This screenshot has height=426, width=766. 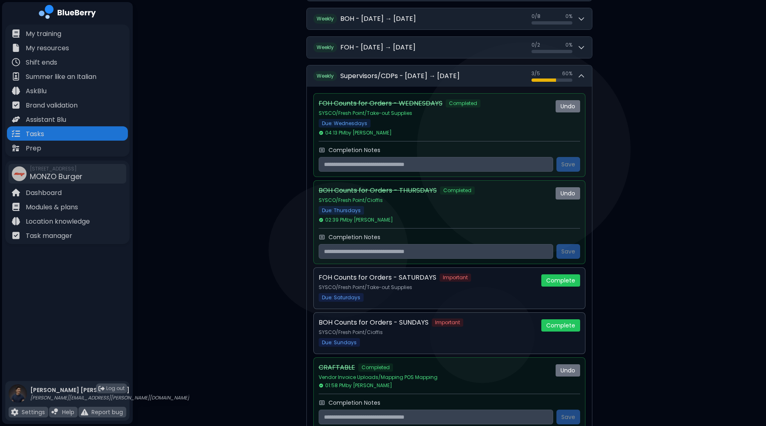 What do you see at coordinates (339, 342) in the screenshot?
I see `span: Due: Sundays` at bounding box center [339, 342].